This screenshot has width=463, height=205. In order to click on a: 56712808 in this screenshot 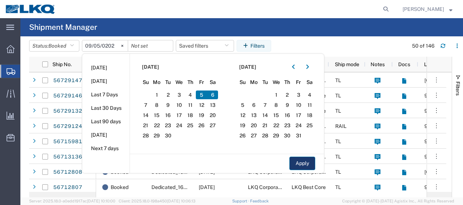, I will do `click(68, 172)`.